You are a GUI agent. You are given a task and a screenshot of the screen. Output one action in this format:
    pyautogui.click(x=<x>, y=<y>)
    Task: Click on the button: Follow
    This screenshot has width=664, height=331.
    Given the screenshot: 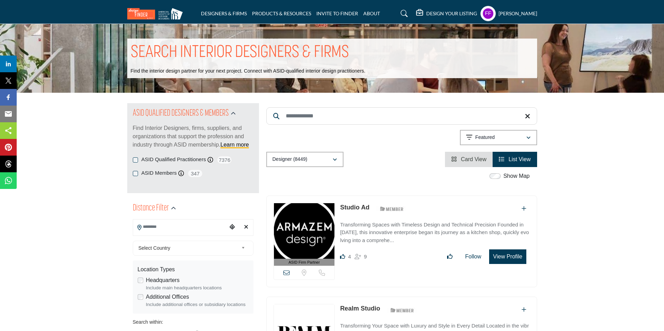 What is the action you would take?
    pyautogui.click(x=473, y=257)
    